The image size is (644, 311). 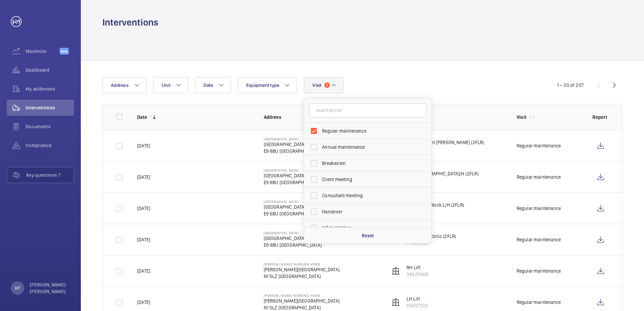 What do you see at coordinates (267, 85) in the screenshot?
I see `button: Equipment type` at bounding box center [267, 85].